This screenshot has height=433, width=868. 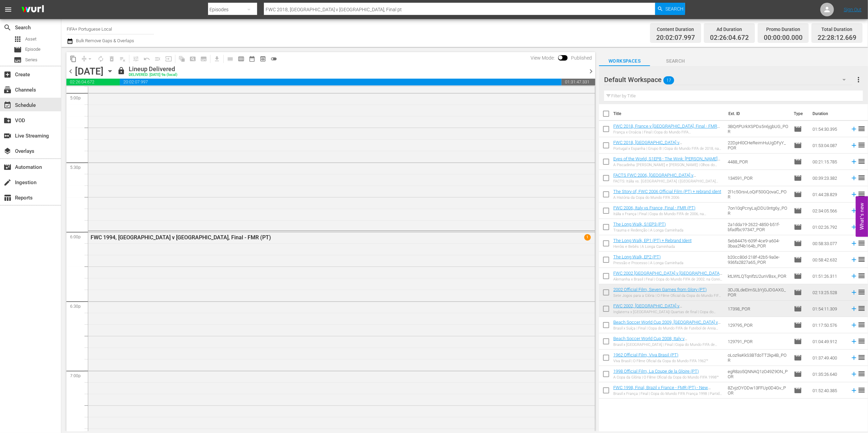 What do you see at coordinates (837, 38) in the screenshot?
I see `span: 22:28:12.669` at bounding box center [837, 38].